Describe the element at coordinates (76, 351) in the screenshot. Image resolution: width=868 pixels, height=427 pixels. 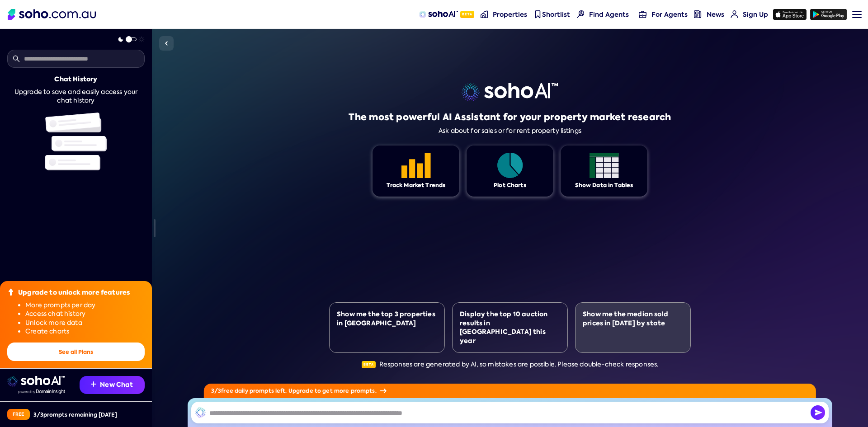
I see `button: See all Plans` at that location.